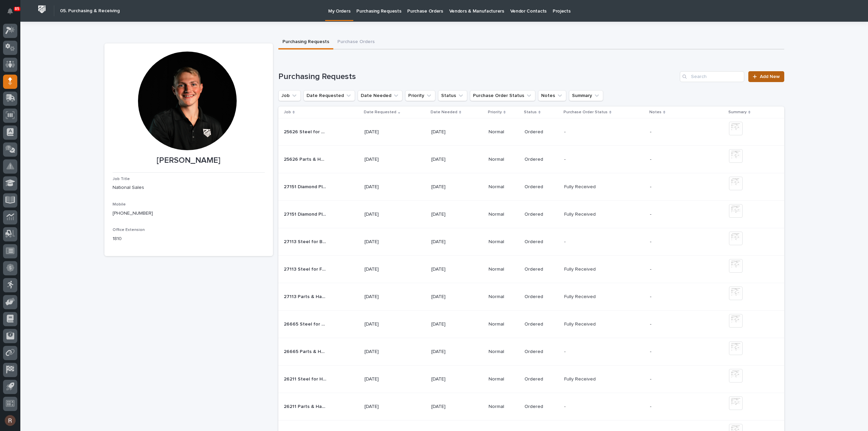  Describe the element at coordinates (305, 406) in the screenshot. I see `p: 26211 Parts & Hardware for Headers` at that location.